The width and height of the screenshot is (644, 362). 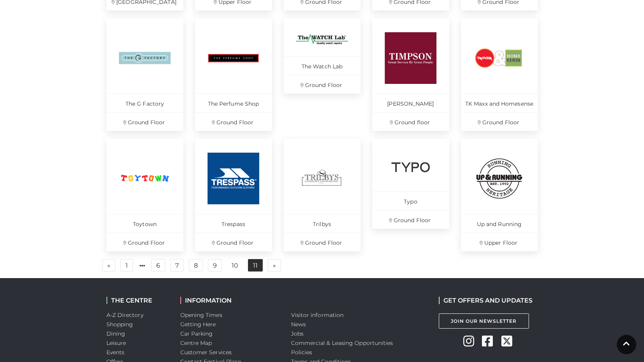 I want to click on p: Toytown, so click(x=145, y=224).